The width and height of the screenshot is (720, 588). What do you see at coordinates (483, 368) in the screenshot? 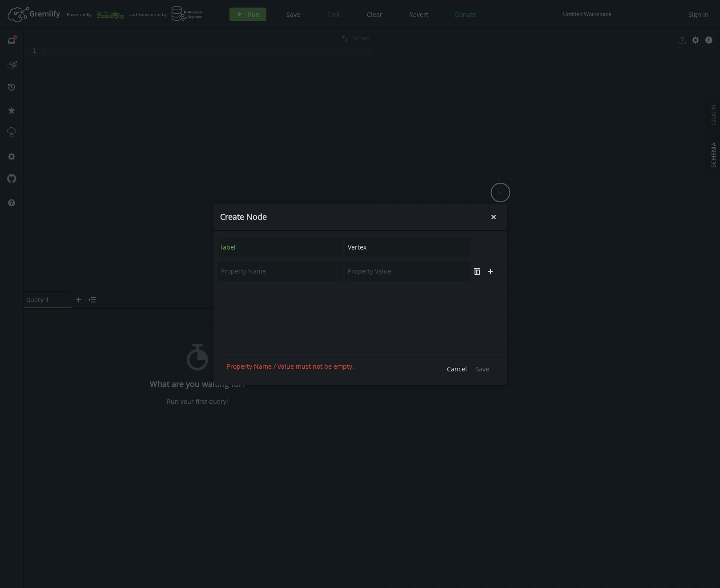
I see `span: Save` at bounding box center [483, 368].